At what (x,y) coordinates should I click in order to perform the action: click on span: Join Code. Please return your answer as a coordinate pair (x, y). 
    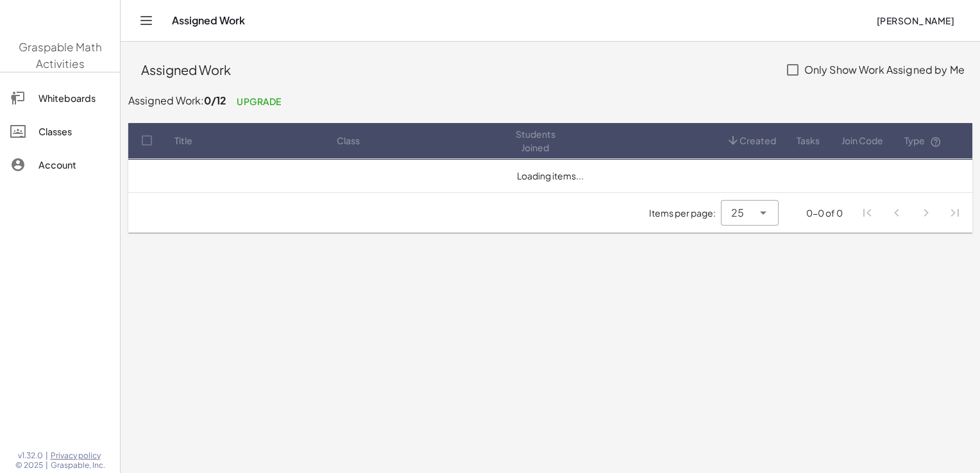
    Looking at the image, I should click on (862, 140).